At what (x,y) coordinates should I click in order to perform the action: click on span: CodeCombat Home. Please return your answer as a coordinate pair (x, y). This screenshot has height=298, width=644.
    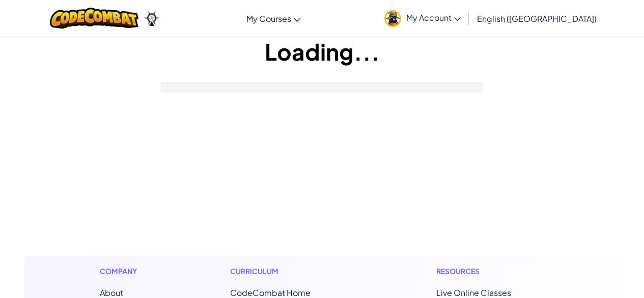
    Looking at the image, I should click on (270, 292).